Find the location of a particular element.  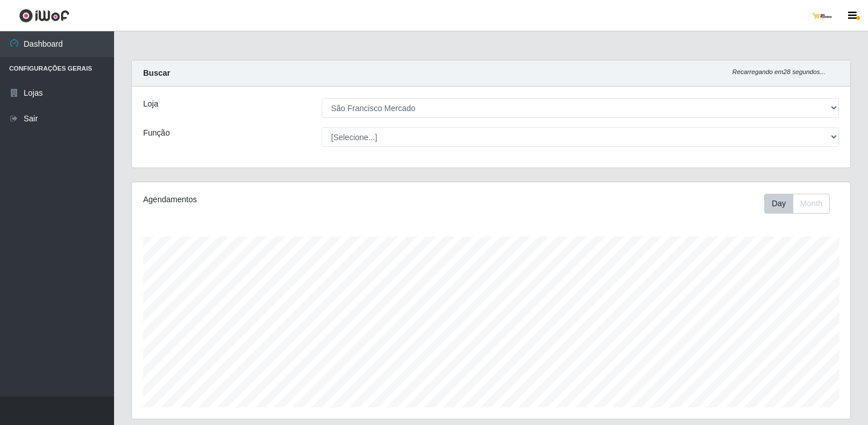

button: Month is located at coordinates (811, 204).